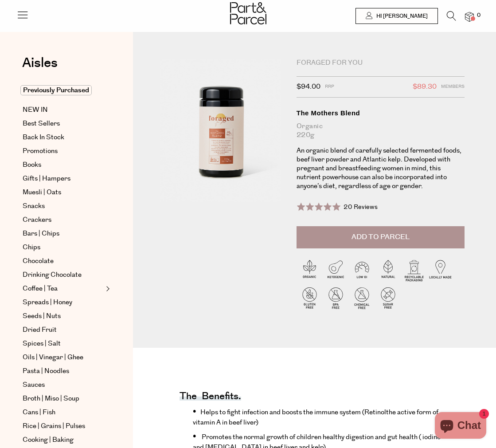  I want to click on a: Coffee | Tea, so click(63, 289).